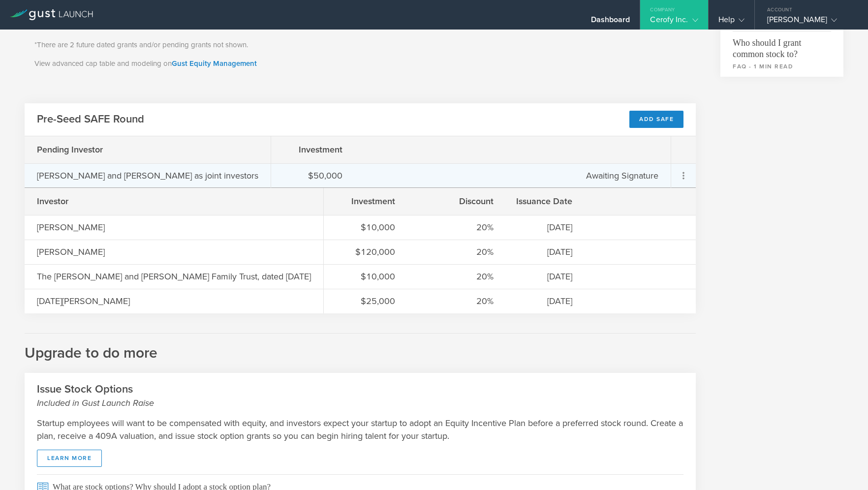 This screenshot has height=490, width=868. I want to click on h2: Issue Stock Options, so click(360, 396).